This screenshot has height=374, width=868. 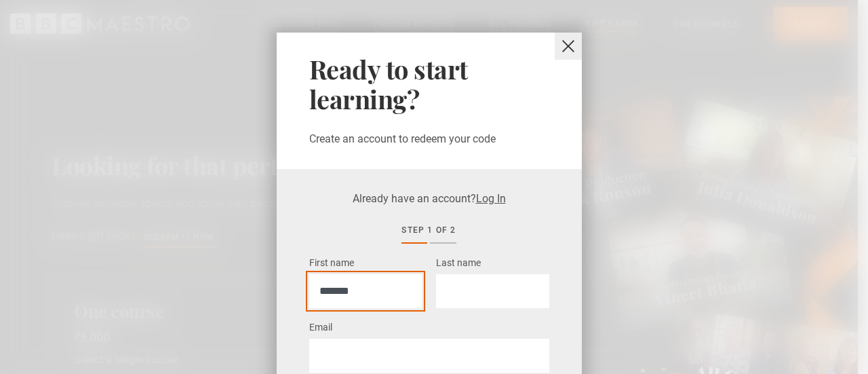 I want to click on h2: Ready to start learning?, so click(x=429, y=84).